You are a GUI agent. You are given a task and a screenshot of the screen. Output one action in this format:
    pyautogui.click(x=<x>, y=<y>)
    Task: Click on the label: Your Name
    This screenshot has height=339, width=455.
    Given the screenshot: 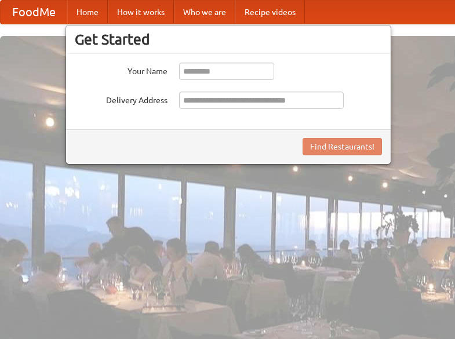 What is the action you would take?
    pyautogui.click(x=121, y=70)
    